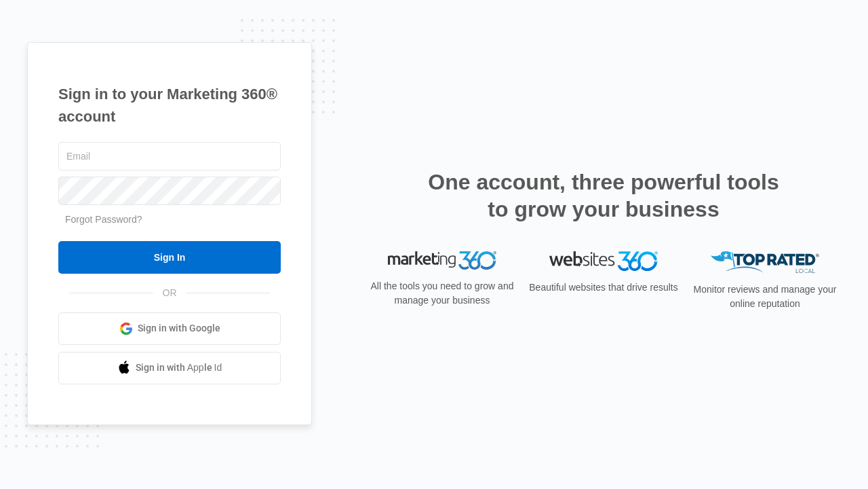 Image resolution: width=868 pixels, height=489 pixels. What do you see at coordinates (442, 294) in the screenshot?
I see `p: All the tools you need to grow and manage your business` at bounding box center [442, 294].